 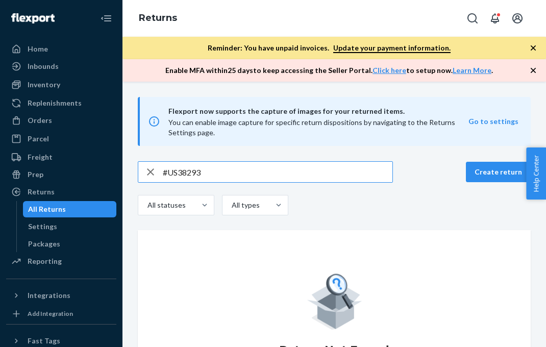 I want to click on a: Freight, so click(x=61, y=157).